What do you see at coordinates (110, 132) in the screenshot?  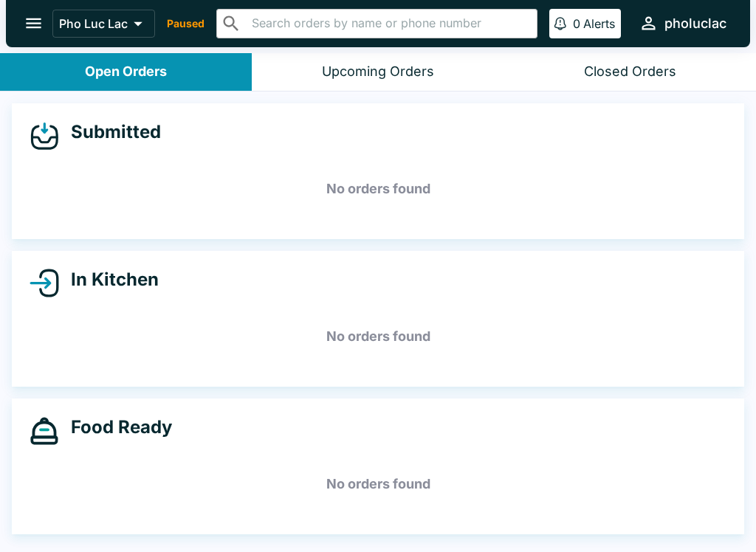 I see `h4: Submitted` at bounding box center [110, 132].